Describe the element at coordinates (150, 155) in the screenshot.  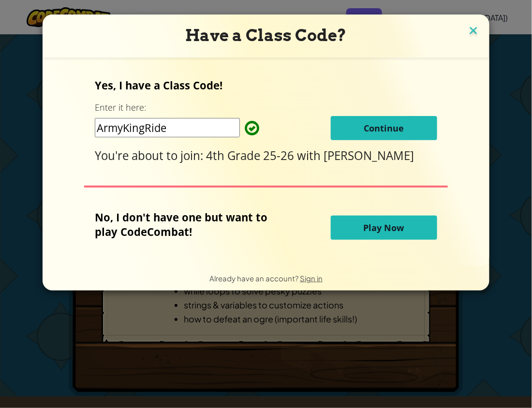
I see `span: You're about to join:` at that location.